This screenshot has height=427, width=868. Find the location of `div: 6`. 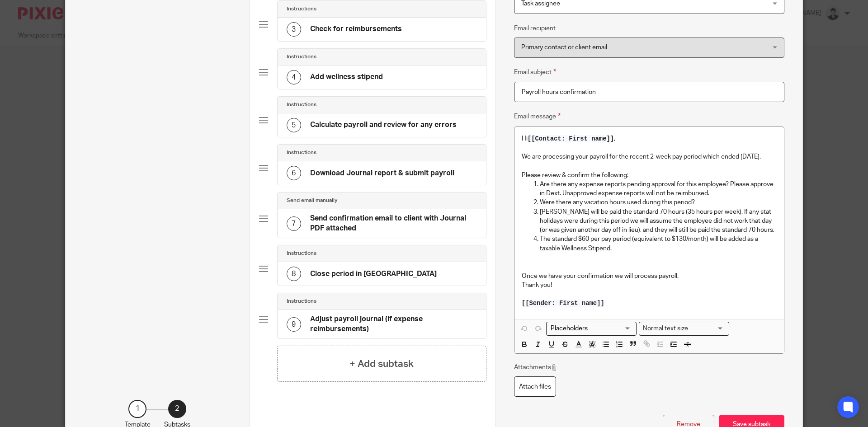

div: 6 is located at coordinates (294, 173).